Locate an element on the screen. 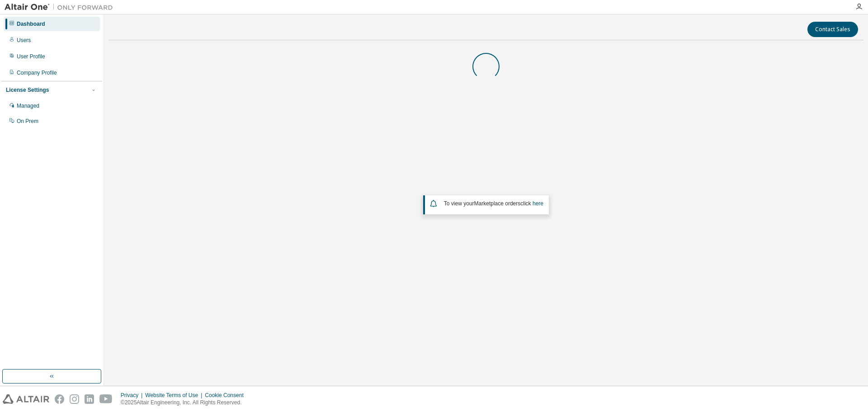 Image resolution: width=868 pixels, height=412 pixels. div: Users is located at coordinates (24, 40).